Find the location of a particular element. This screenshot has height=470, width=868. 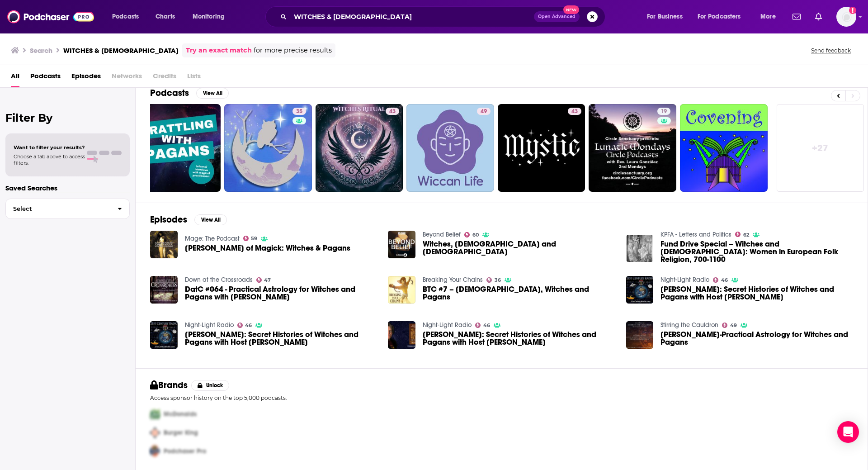

span: Podcasts is located at coordinates (125, 17).